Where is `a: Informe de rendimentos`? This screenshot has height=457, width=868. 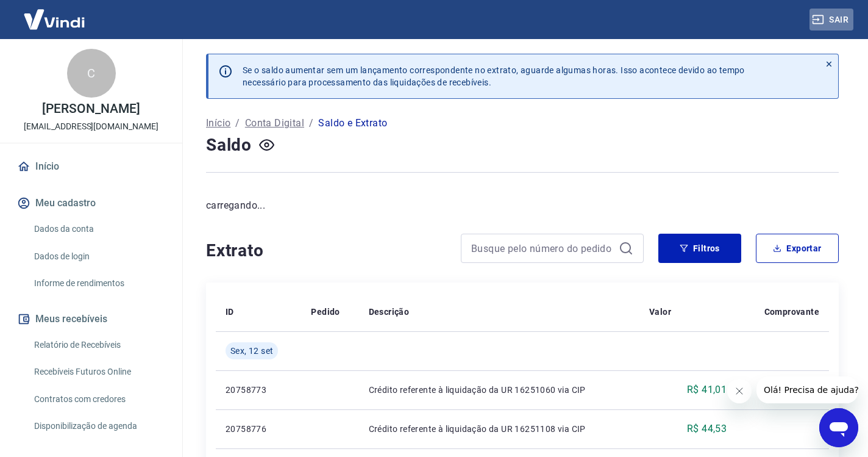
a: Informe de rendimentos is located at coordinates (99, 283).